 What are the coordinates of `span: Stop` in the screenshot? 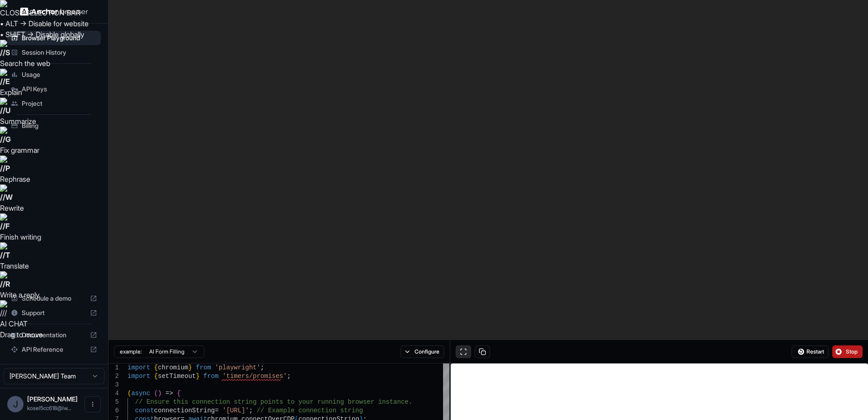 It's located at (852, 352).